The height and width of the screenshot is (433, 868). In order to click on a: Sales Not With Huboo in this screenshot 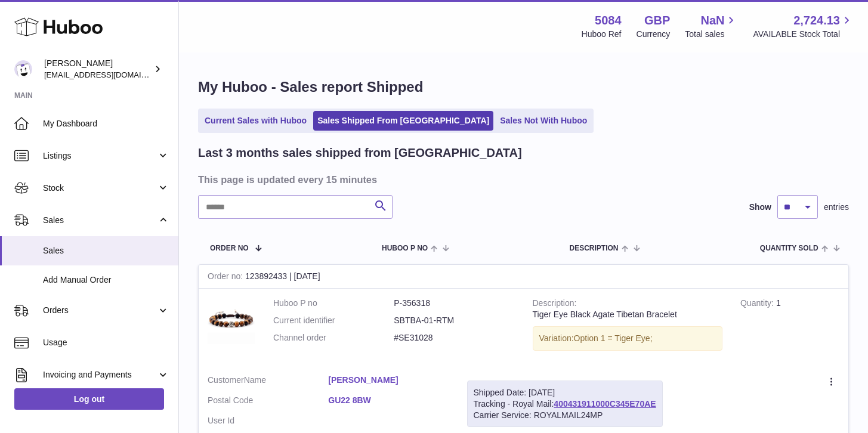, I will do `click(543, 120)`.